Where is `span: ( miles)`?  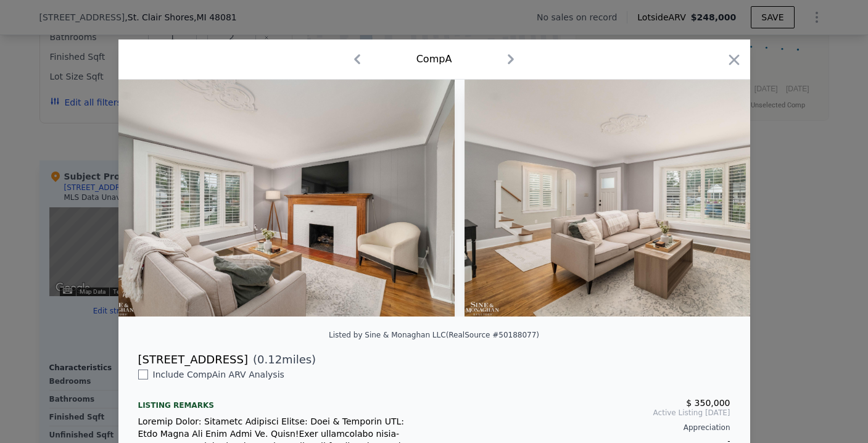 span: ( miles) is located at coordinates (282, 360).